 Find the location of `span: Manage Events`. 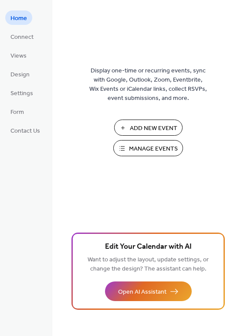

span: Manage Events is located at coordinates (154, 149).